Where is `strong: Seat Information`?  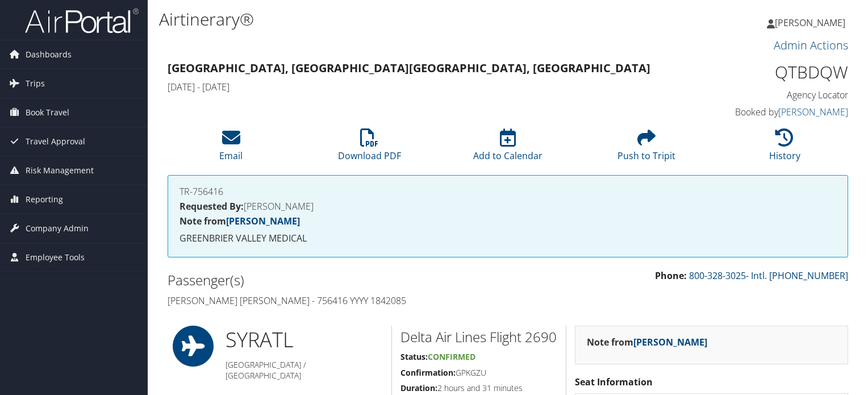
strong: Seat Information is located at coordinates (613, 382).